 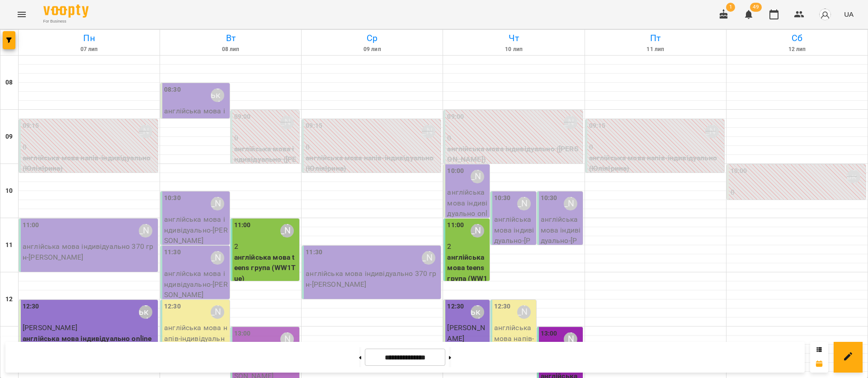 I want to click on h6: 09, so click(x=9, y=137).